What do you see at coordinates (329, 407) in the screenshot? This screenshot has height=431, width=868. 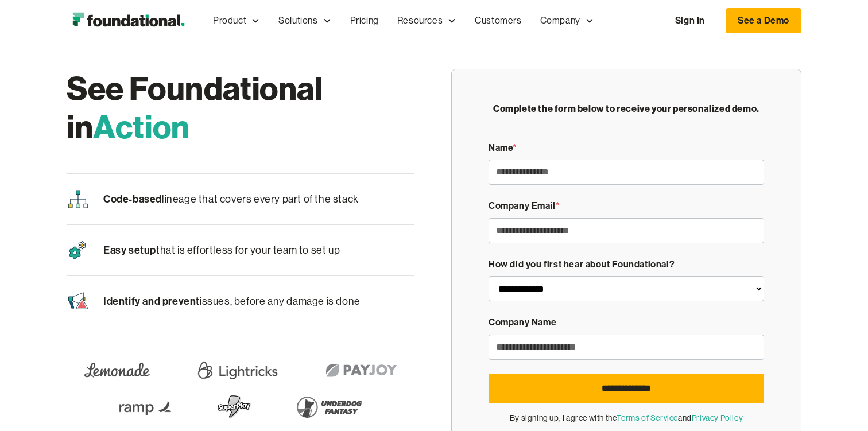 I see `img: Underdog Fantasy Logo` at bounding box center [329, 407].